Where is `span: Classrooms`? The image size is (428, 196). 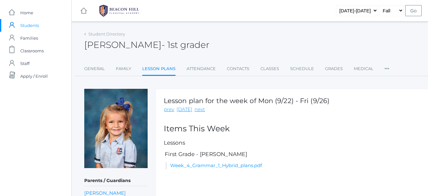 span: Classrooms is located at coordinates (32, 51).